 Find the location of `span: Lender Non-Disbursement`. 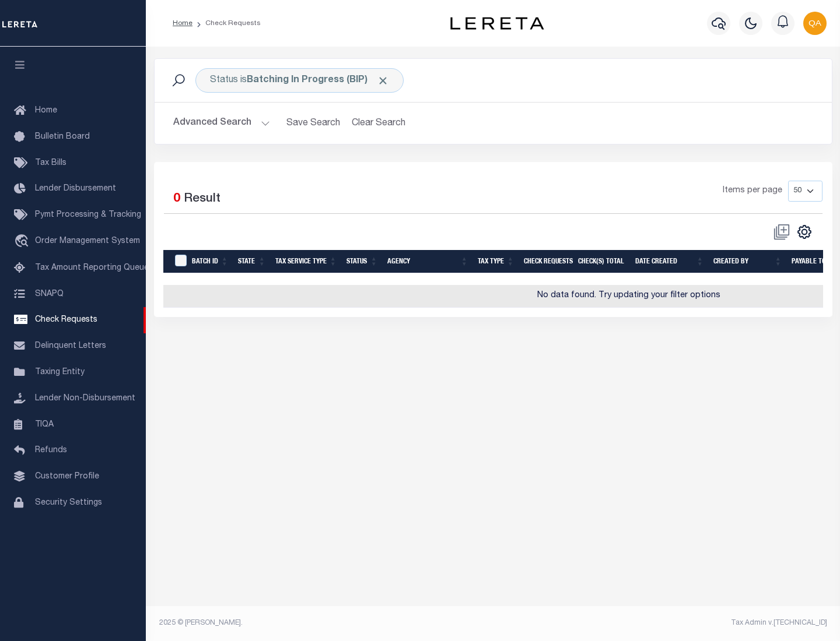

span: Lender Non-Disbursement is located at coordinates (85, 399).